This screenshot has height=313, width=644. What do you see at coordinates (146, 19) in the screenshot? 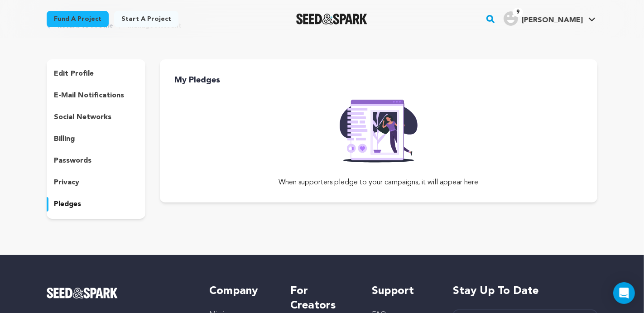
I see `a: Start a project` at bounding box center [146, 19].